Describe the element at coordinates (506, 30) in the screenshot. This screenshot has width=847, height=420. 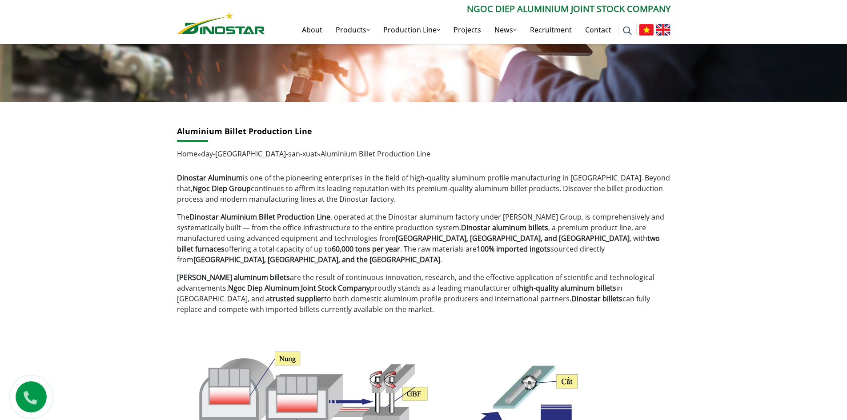
I see `a: News` at that location.